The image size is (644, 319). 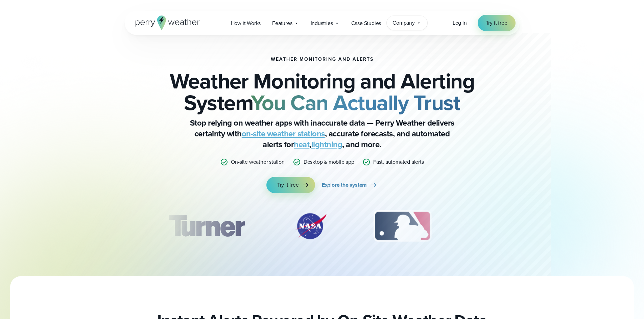 I want to click on span: Industries, so click(x=322, y=23).